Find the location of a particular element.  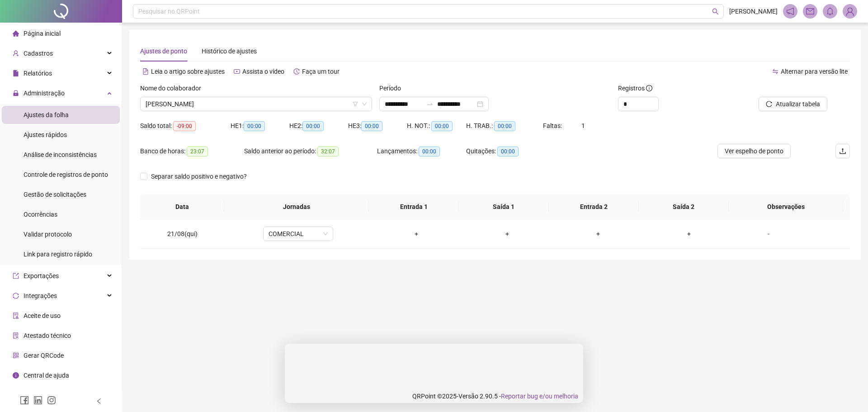

span: file-text is located at coordinates (146, 71).